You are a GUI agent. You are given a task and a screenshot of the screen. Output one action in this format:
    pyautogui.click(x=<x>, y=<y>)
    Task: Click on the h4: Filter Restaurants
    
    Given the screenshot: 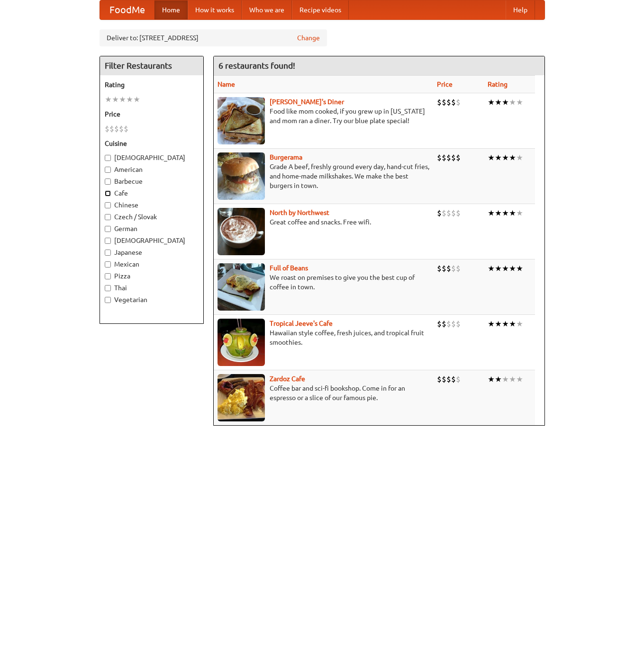 What is the action you would take?
    pyautogui.click(x=151, y=66)
    